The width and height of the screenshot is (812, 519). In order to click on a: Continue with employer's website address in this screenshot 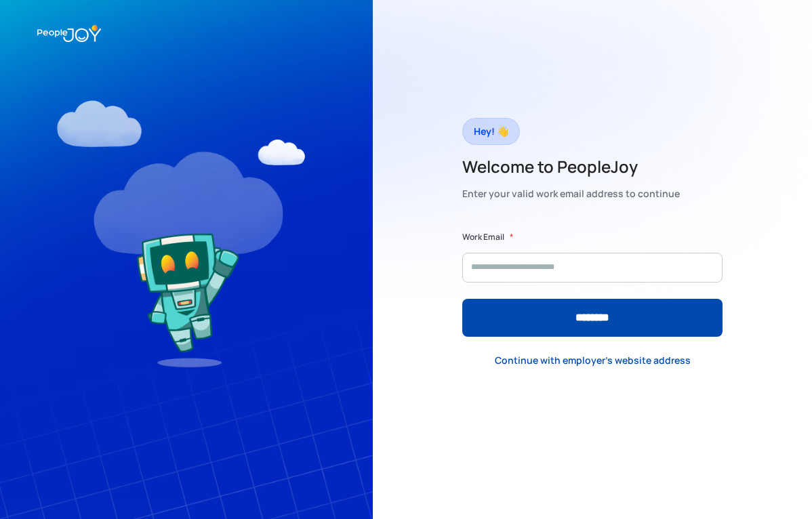, I will do `click(592, 361)`.